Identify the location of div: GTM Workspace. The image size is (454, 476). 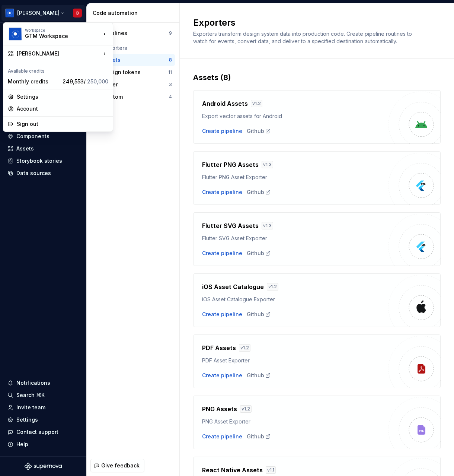
(56, 36).